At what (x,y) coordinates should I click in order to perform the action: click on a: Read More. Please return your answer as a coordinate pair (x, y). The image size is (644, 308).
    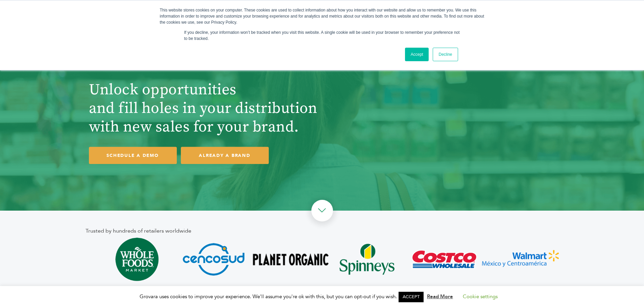
    Looking at the image, I should click on (440, 297).